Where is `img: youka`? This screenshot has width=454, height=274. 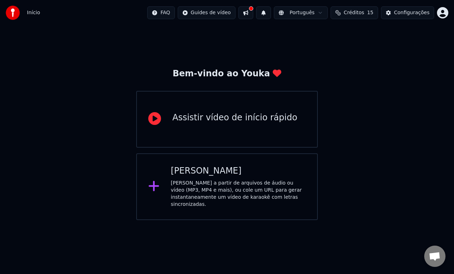
img: youka is located at coordinates (13, 13).